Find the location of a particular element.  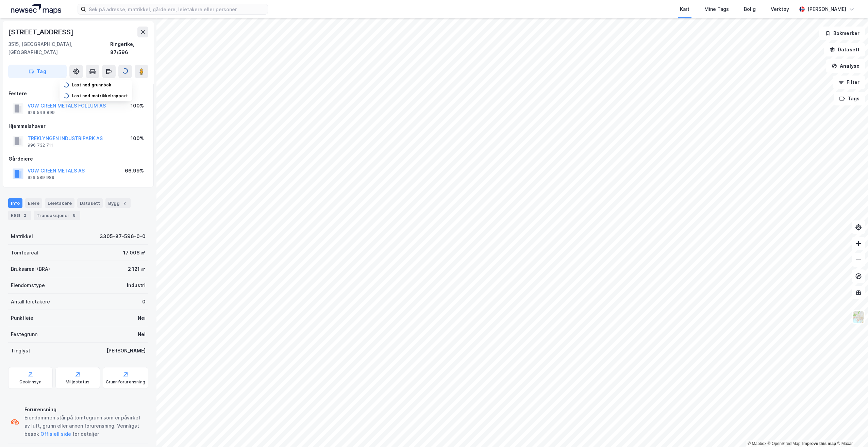

div: Industri is located at coordinates (136, 285).